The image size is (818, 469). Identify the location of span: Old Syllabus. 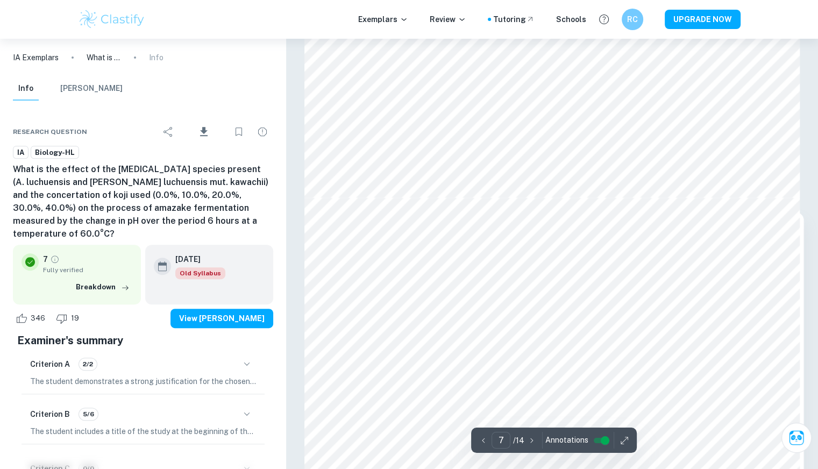
(200, 273).